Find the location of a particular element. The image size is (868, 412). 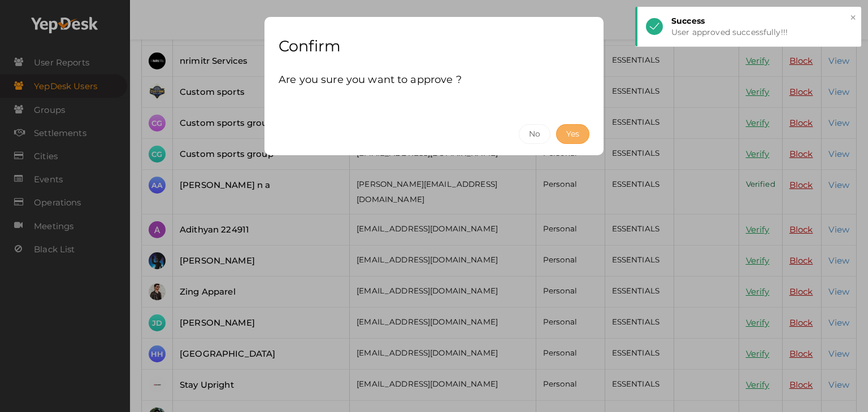

div: Are you sure you want to approve ? is located at coordinates (434, 80).